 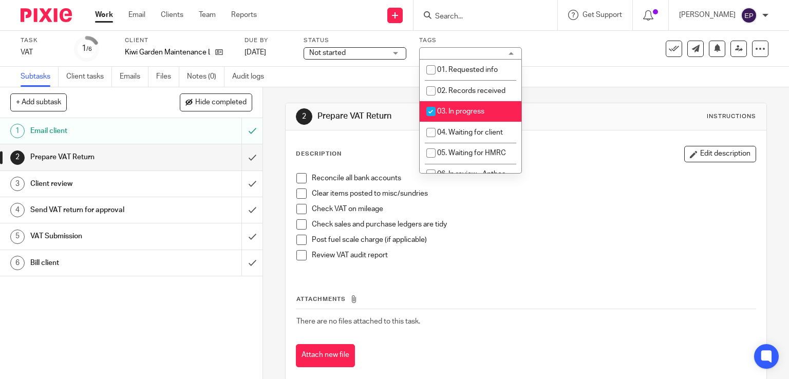 I want to click on div: 3, so click(x=17, y=184).